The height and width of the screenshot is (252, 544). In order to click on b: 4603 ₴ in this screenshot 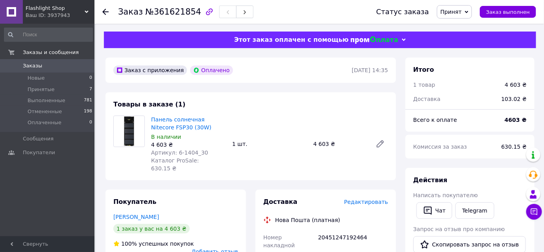, I will do `click(516, 120)`.